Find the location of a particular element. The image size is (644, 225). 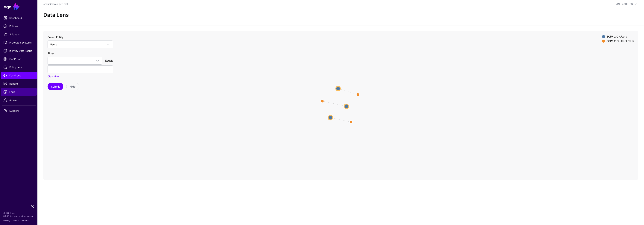

span: Protected Systems is located at coordinates (19, 43).